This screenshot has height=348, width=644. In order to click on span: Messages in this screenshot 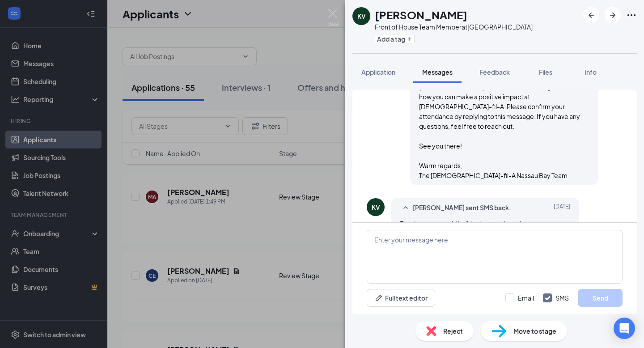, I will do `click(437, 72)`.